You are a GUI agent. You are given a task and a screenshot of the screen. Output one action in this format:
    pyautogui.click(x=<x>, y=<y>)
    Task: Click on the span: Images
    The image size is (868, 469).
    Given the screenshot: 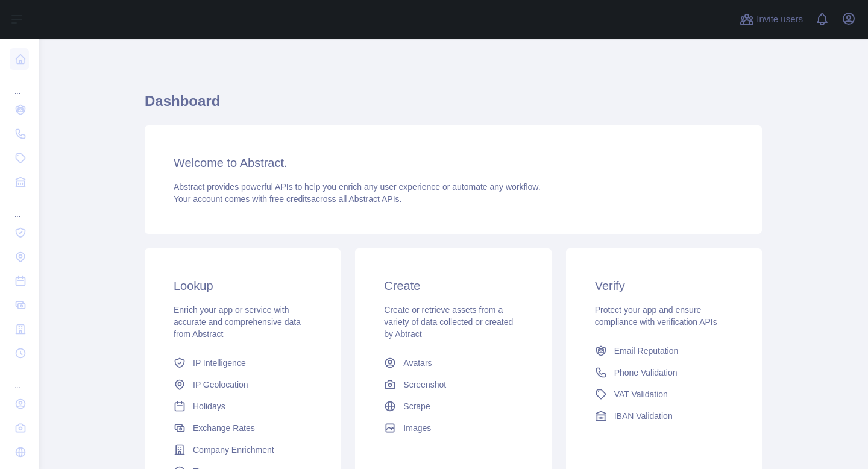 What is the action you would take?
    pyautogui.click(x=418, y=428)
    